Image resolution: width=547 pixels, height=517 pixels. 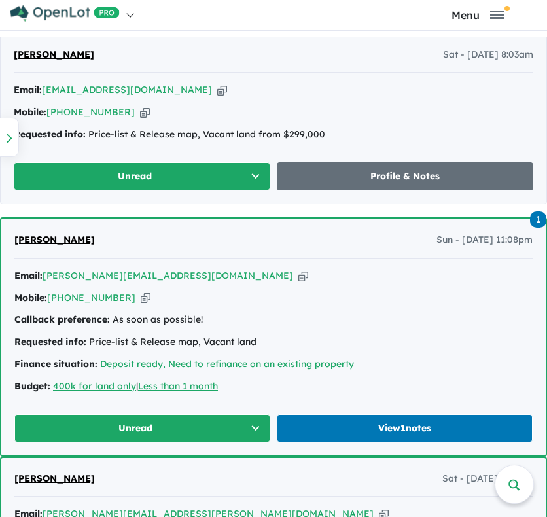 I want to click on span: 1, so click(x=537, y=219).